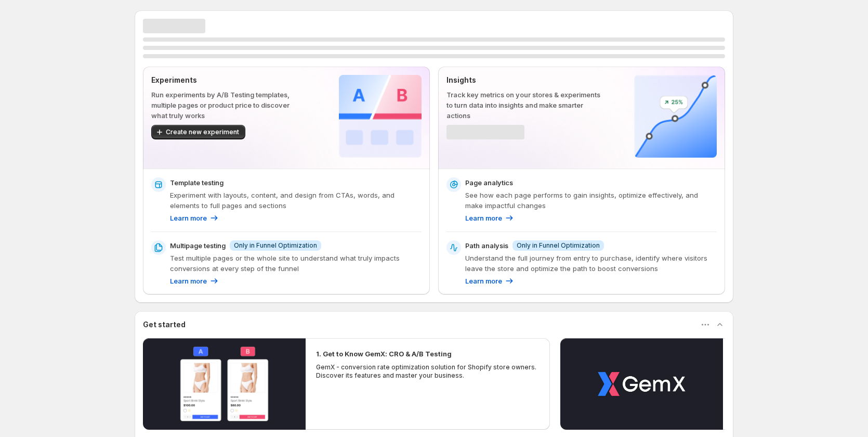 The width and height of the screenshot is (868, 437). Describe the element at coordinates (228, 80) in the screenshot. I see `p: Experiments` at that location.